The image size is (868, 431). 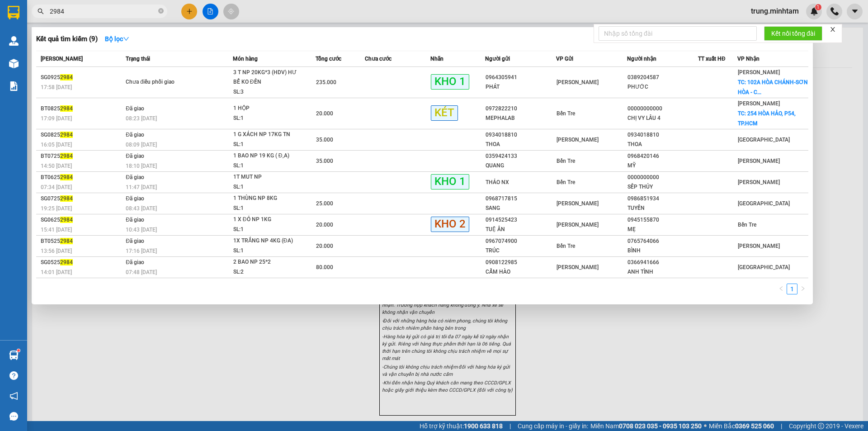 I want to click on div: SL: 3, so click(x=267, y=92).